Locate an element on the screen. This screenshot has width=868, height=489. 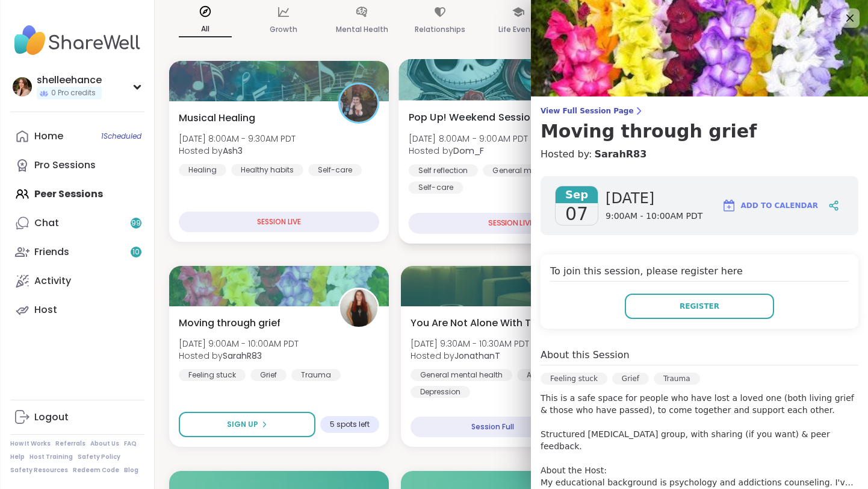
button: Register is located at coordinates (700, 306).